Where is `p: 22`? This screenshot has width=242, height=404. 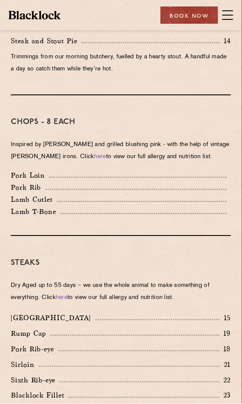
p: 22 is located at coordinates (225, 381).